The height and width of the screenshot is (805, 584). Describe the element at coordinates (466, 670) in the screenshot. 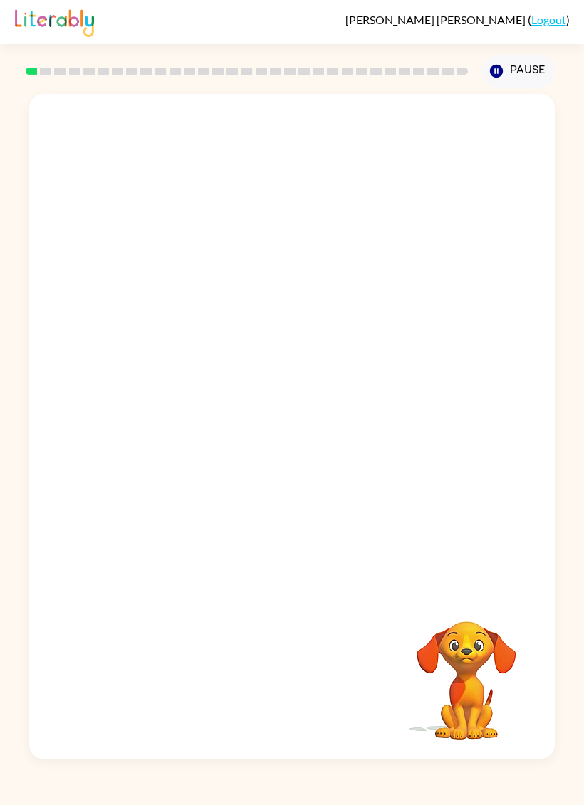

I see `video: Your browser must support playing .mp4 files to use Literably. Please try using another browser.` at that location.